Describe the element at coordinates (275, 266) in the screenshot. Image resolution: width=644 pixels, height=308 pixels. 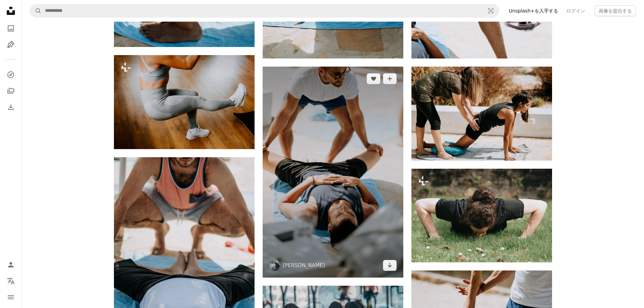
I see `img: Annie Sprattのプロフィールを見る` at that location.